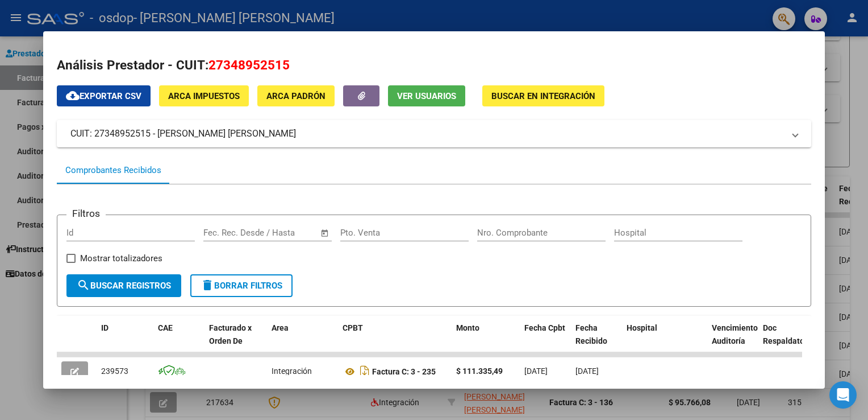 The width and height of the screenshot is (868, 420). What do you see at coordinates (204, 96) in the screenshot?
I see `button: ARCA Impuestos` at bounding box center [204, 96].